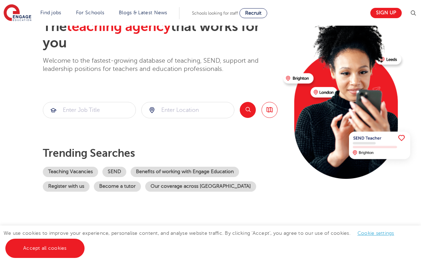  Describe the element at coordinates (143, 12) in the screenshot. I see `a: Blogs & Latest News` at that location.